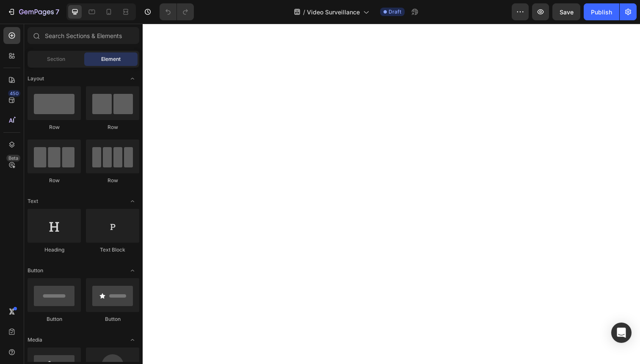 This screenshot has height=364, width=640. What do you see at coordinates (57, 12) in the screenshot?
I see `p: 7` at bounding box center [57, 12].